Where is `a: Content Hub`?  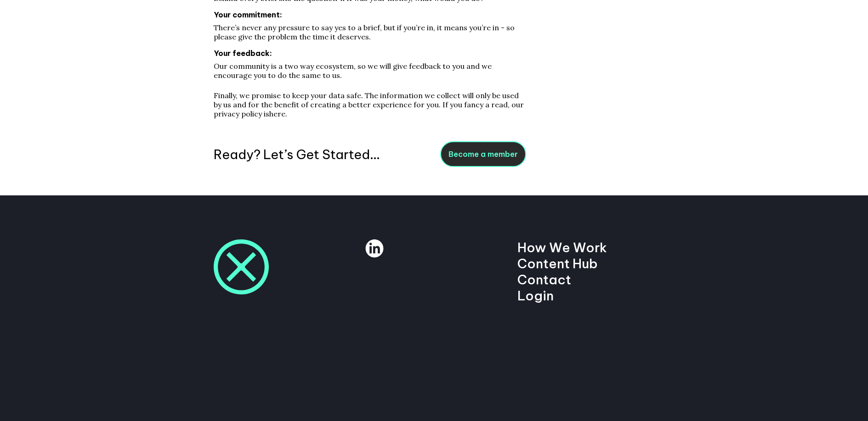
a: Content Hub is located at coordinates (557, 263).